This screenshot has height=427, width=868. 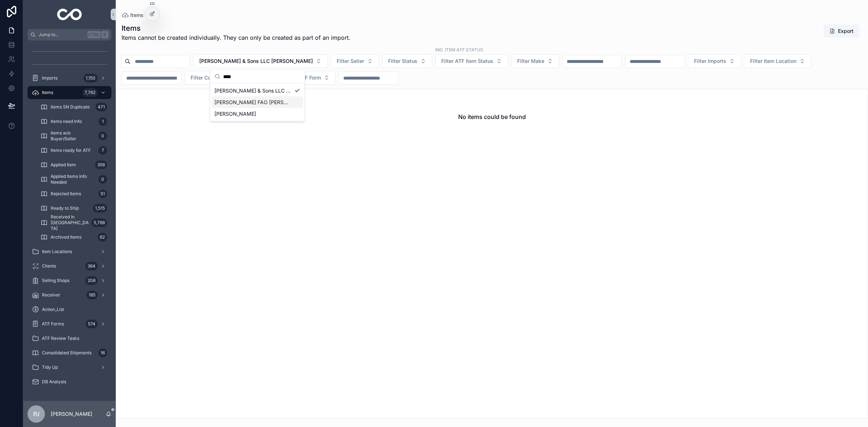 I want to click on div: 7,762, so click(x=90, y=93).